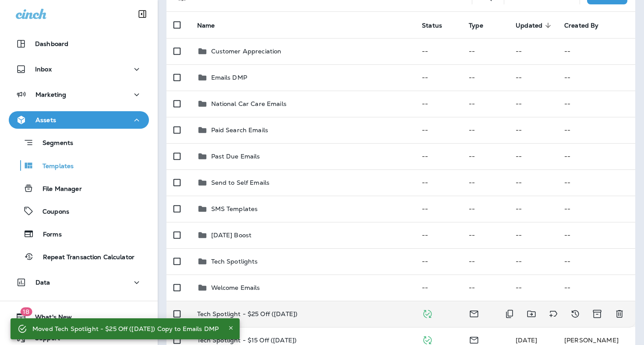 The image size is (644, 345). Describe the element at coordinates (79, 257) in the screenshot. I see `button: Repeat Transaction Calculator` at that location.